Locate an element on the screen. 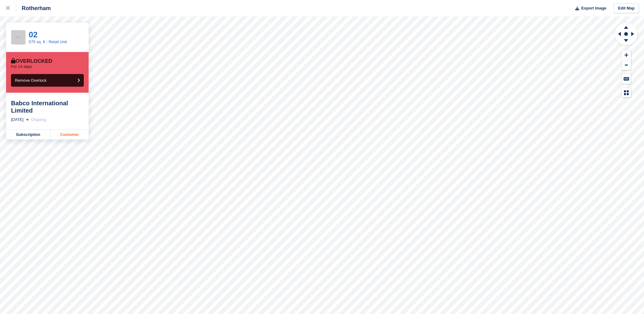 The height and width of the screenshot is (314, 644). button: Export Image is located at coordinates (590, 8).